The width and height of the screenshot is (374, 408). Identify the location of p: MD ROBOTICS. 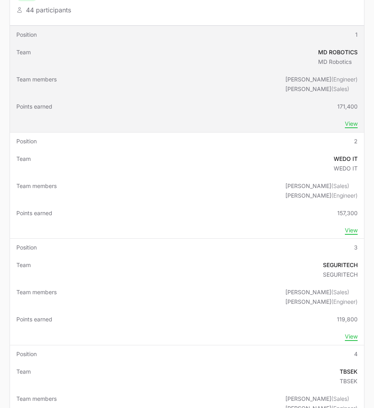
(337, 52).